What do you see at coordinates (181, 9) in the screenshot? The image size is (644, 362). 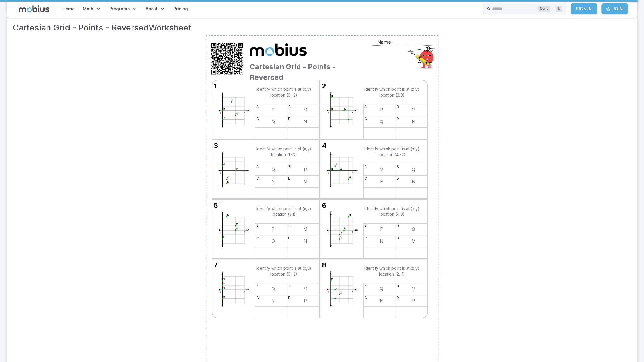 I see `a: Pricing` at bounding box center [181, 9].